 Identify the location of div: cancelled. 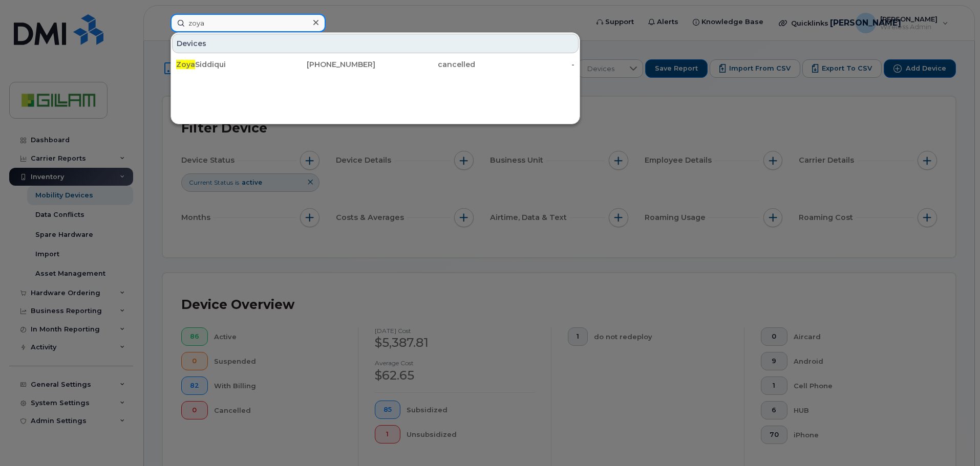
(425, 64).